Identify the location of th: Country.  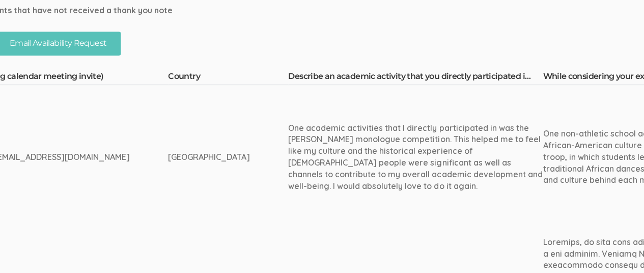
(228, 78).